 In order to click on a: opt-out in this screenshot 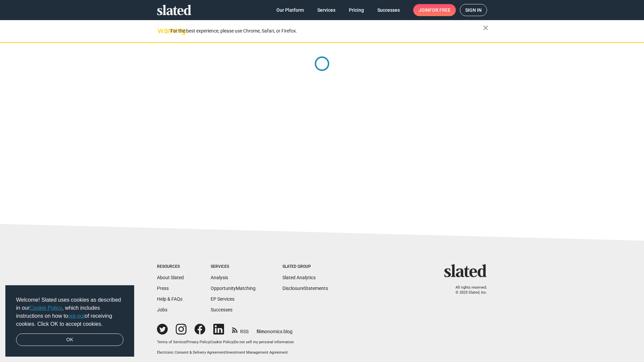, I will do `click(77, 316)`.